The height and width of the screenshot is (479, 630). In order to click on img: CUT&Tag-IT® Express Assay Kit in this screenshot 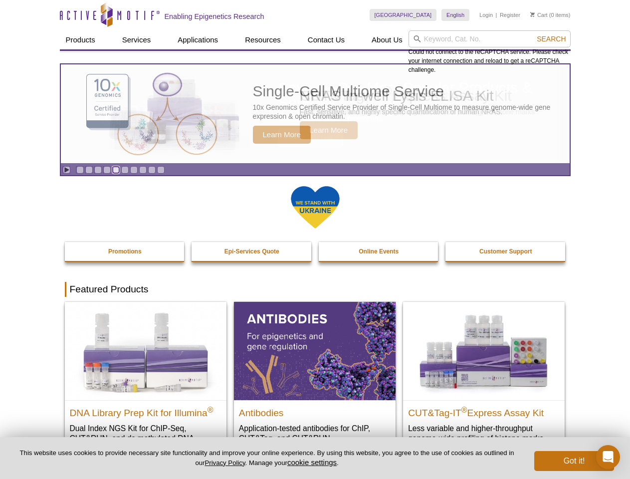, I will do `click(484, 351)`.